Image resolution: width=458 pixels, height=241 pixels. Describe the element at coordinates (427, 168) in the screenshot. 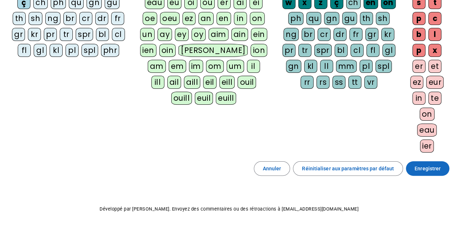

I see `span: Enregistrer` at that location.